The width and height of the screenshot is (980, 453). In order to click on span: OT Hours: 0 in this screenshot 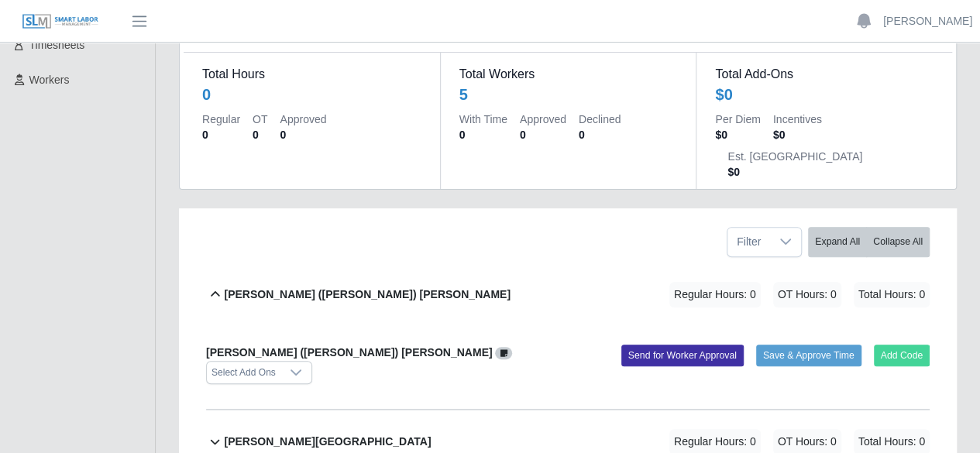, I will do `click(808, 294)`.